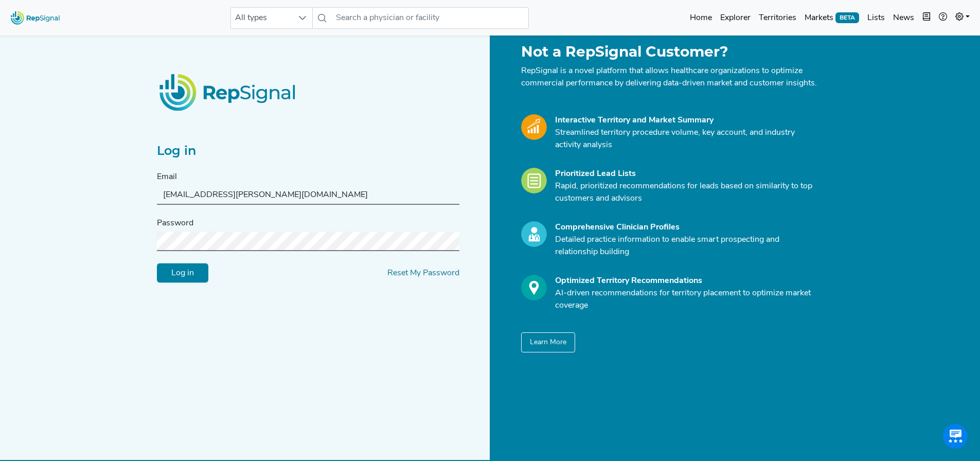 The width and height of the screenshot is (980, 461). What do you see at coordinates (686, 281) in the screenshot?
I see `div: Optimized Territory Recommendations` at bounding box center [686, 281].